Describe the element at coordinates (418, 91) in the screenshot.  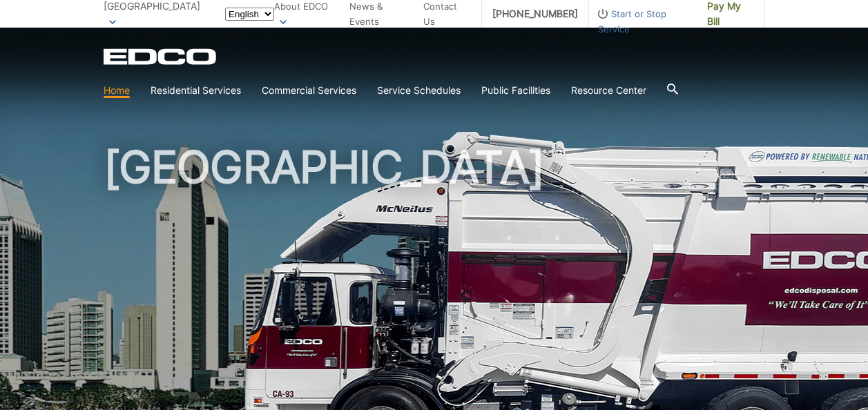
I see `a: Service Schedules` at that location.